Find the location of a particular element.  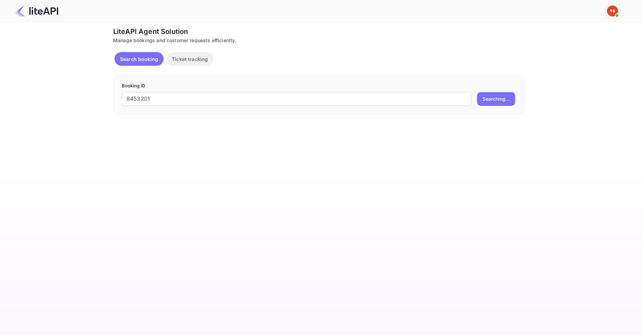

input: Enter Booking ID (e.g., 63782194) is located at coordinates (297, 99).